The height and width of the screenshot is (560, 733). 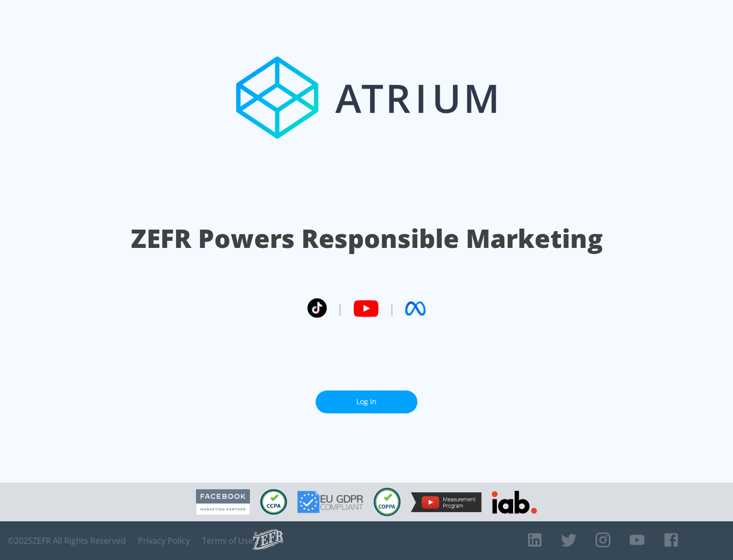 What do you see at coordinates (514, 502) in the screenshot?
I see `img: IAB` at bounding box center [514, 502].